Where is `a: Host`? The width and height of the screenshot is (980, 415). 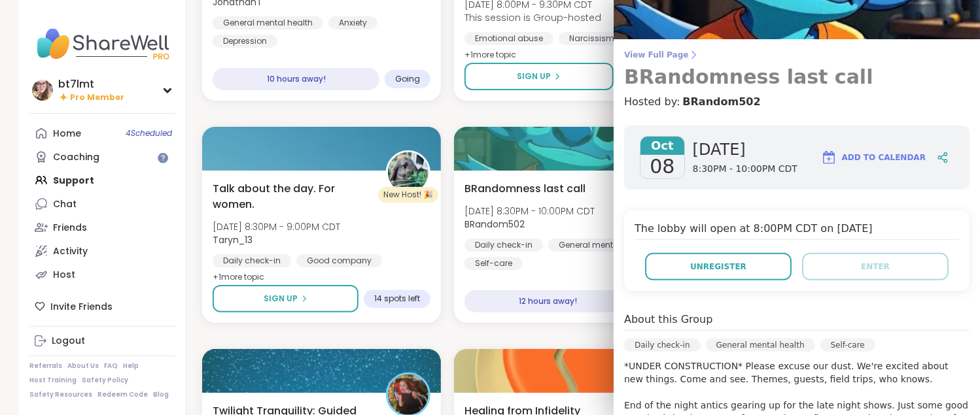
a: Host is located at coordinates (102, 274).